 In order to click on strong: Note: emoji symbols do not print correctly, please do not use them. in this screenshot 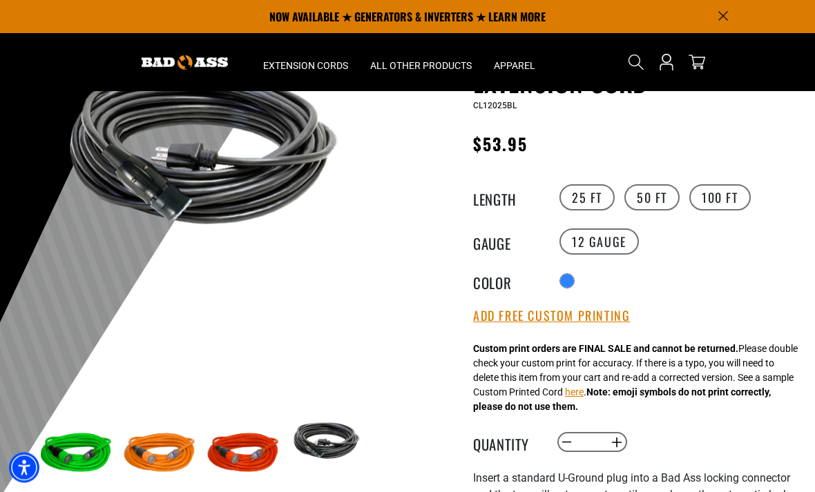, I will do `click(621, 400)`.